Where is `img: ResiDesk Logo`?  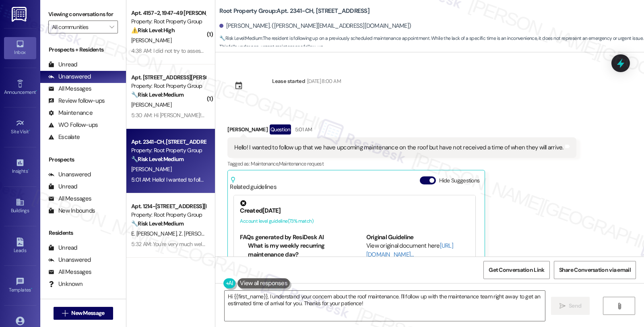
img: ResiDesk Logo is located at coordinates (20, 14).